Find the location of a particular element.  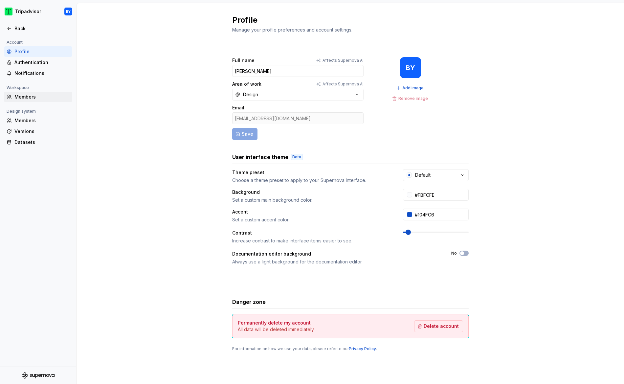

div: Set a custom main background color. is located at coordinates (312, 200).